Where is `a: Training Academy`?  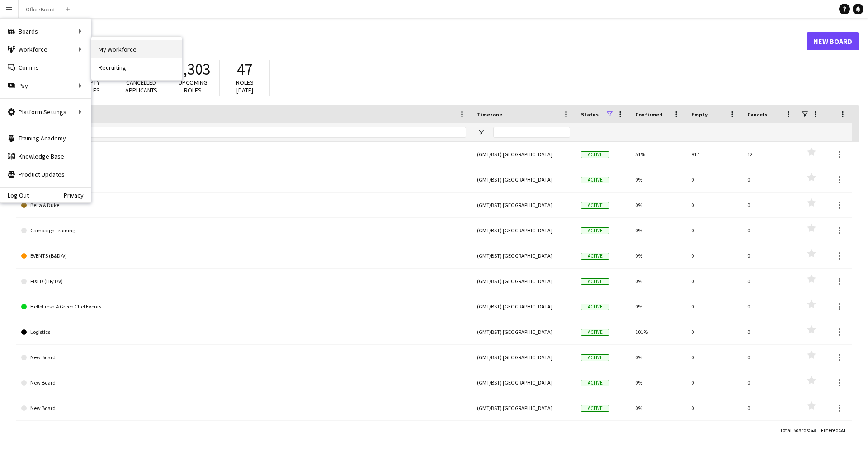 a: Training Academy is located at coordinates (46, 138).